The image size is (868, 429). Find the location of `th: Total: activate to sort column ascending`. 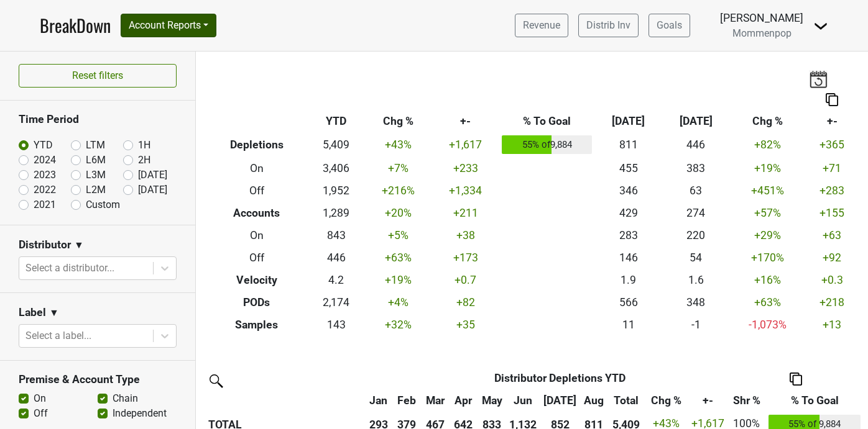

th: Total: activate to sort column ascending is located at coordinates (626, 401).